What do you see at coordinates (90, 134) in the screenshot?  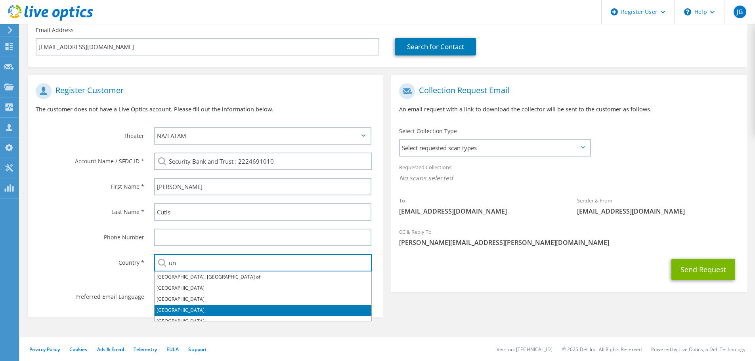 I see `label: Theater` at bounding box center [90, 134].